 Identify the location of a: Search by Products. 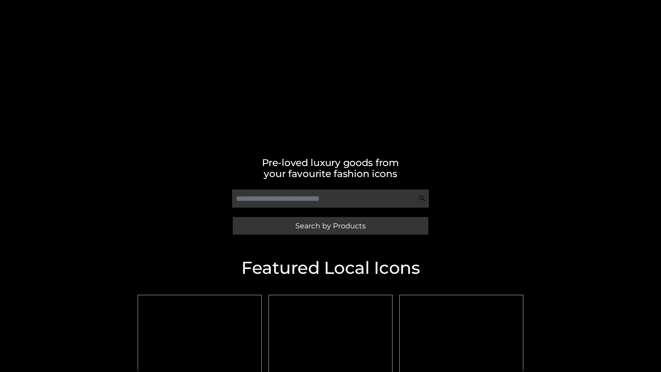
(331, 226).